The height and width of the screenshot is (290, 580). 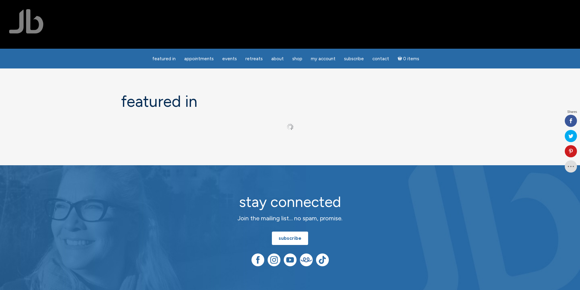 I want to click on a: My Account, so click(x=323, y=59).